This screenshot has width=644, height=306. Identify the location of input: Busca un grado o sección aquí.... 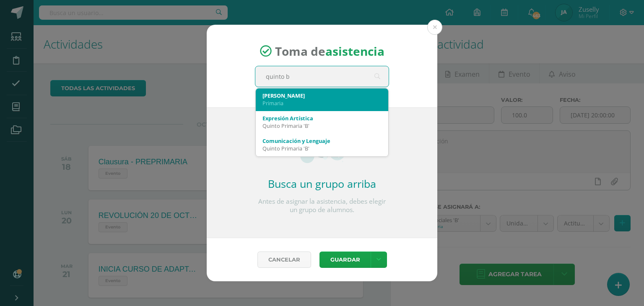
(322, 76).